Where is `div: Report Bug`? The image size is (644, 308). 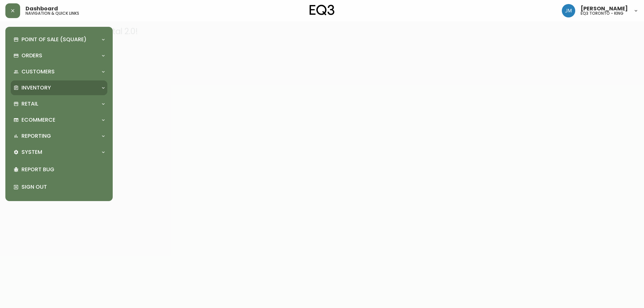
div: Report Bug is located at coordinates (59, 170).